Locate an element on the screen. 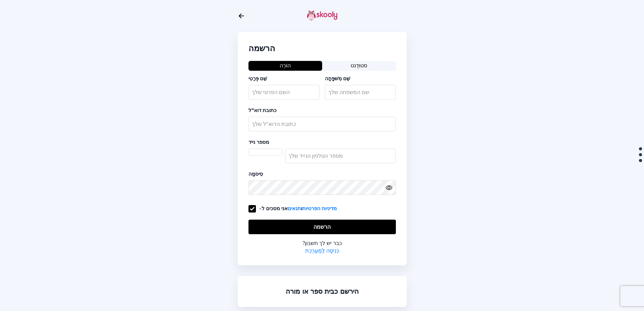 The height and width of the screenshot is (311, 644). font: שֵׁם פְּרַטִי is located at coordinates (258, 78).